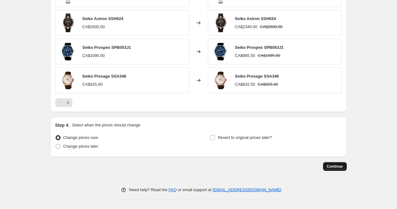  Describe the element at coordinates (335, 166) in the screenshot. I see `button: Continue` at that location.